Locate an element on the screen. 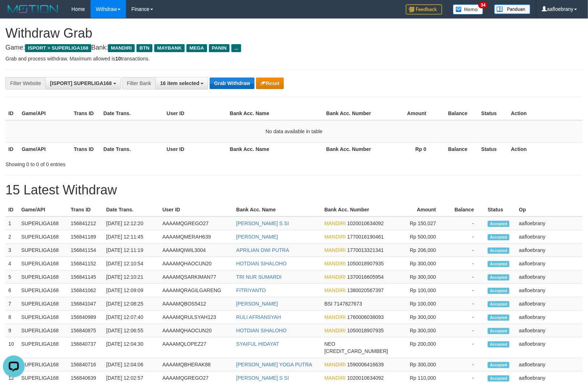  td: 156841152 is located at coordinates (86, 264).